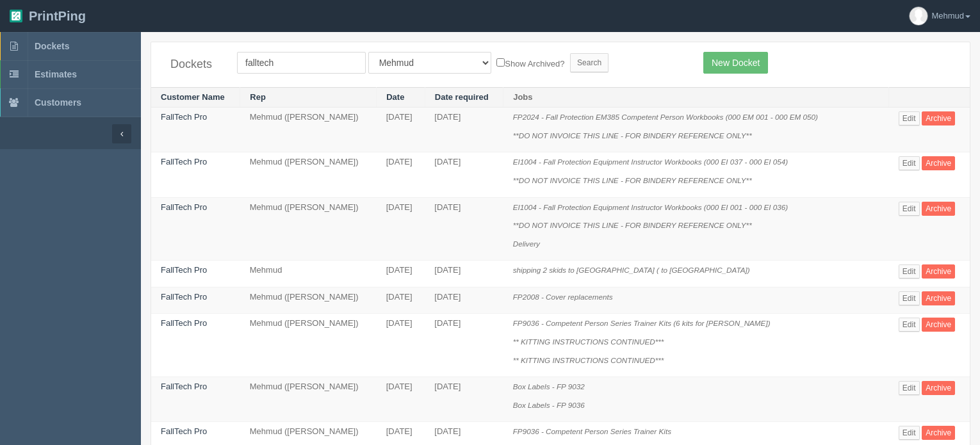 The height and width of the screenshot is (445, 980). I want to click on a: Date, so click(395, 96).